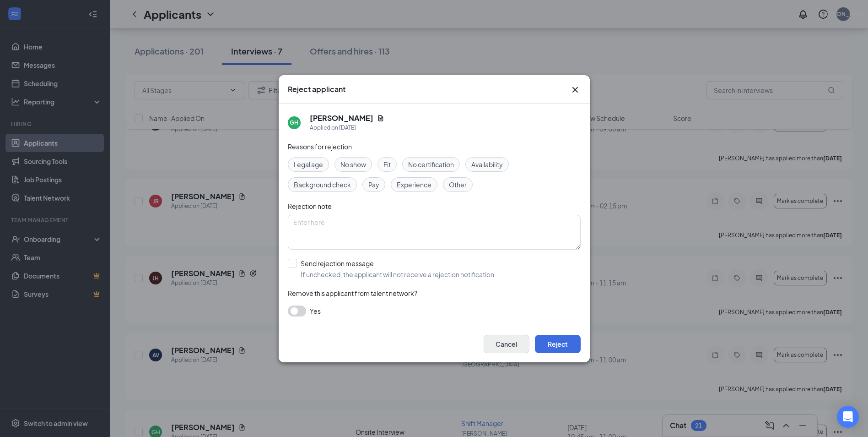 This screenshot has height=437, width=868. Describe the element at coordinates (558, 344) in the screenshot. I see `button: Reject` at that location.